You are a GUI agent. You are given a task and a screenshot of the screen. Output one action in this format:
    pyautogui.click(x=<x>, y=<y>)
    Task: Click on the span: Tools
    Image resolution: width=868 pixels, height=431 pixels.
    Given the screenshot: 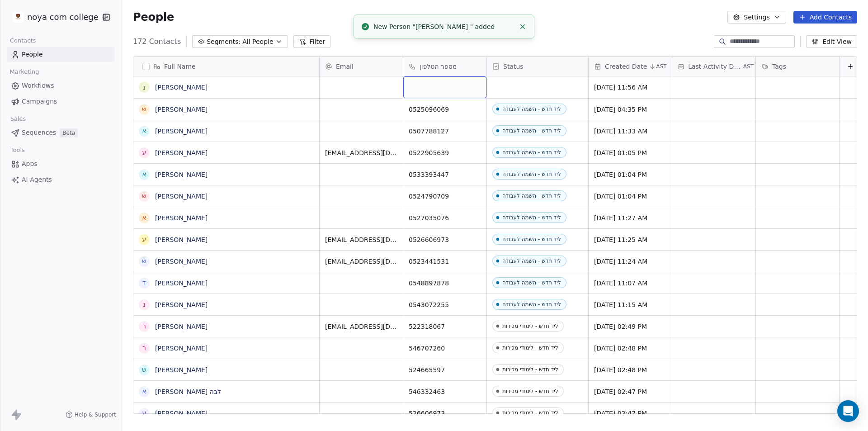 What is the action you would take?
    pyautogui.click(x=17, y=150)
    